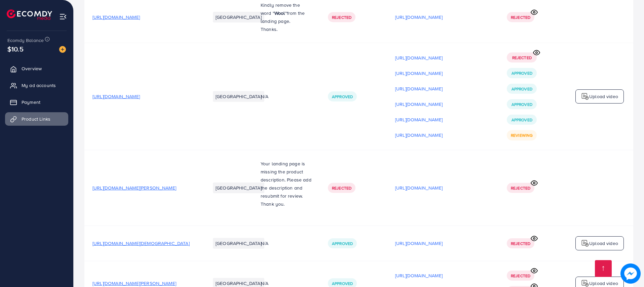  What do you see at coordinates (286, 13) in the screenshot?
I see `p: Kindly remove the word " " rom the landing page.` at bounding box center [286, 13].